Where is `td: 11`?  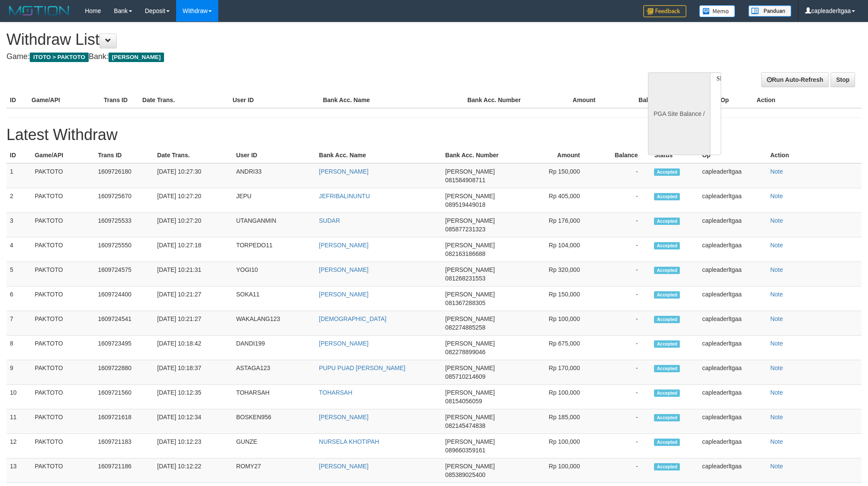 td: 11 is located at coordinates (19, 422).